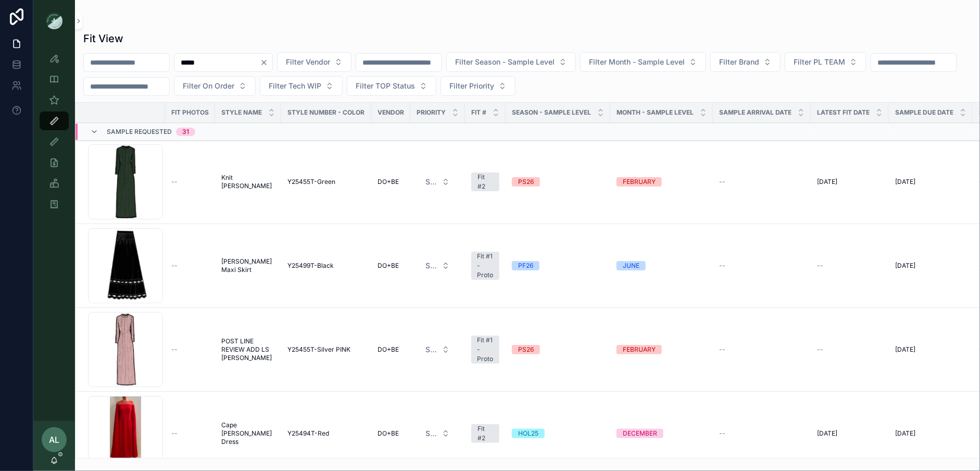  What do you see at coordinates (326, 434) in the screenshot?
I see `a: Y25494T-Red` at bounding box center [326, 434].